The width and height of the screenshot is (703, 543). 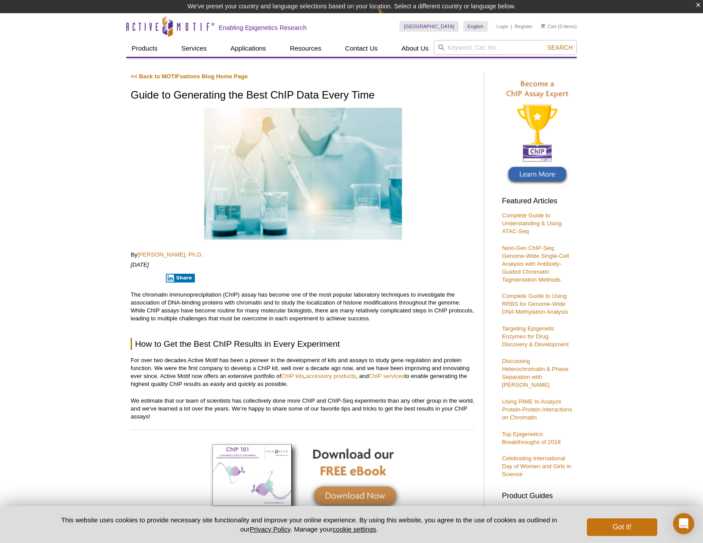 What do you see at coordinates (361, 48) in the screenshot?
I see `a: Contact Us` at bounding box center [361, 48].